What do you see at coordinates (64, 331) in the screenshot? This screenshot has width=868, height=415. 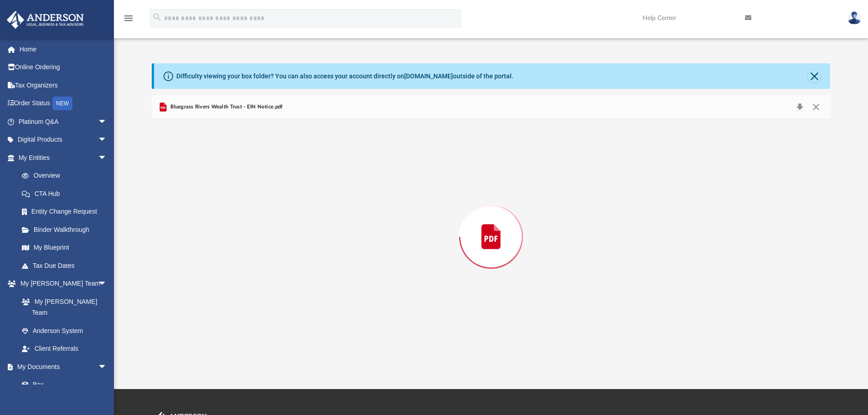 I see `a: Anderson System` at bounding box center [64, 331].